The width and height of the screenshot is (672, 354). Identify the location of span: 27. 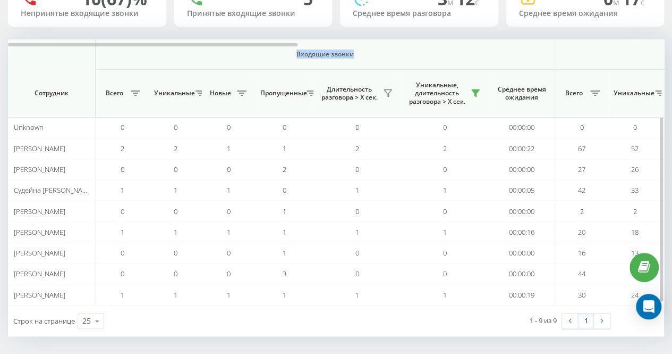
(582, 169).